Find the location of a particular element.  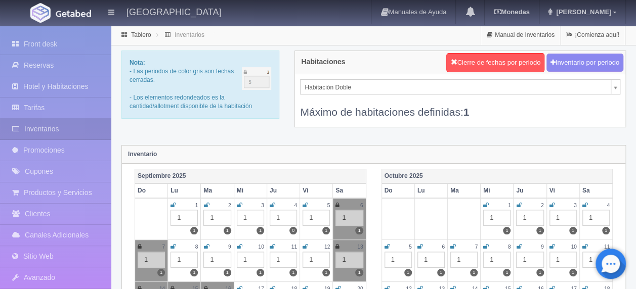

small: 10 is located at coordinates (573, 247).